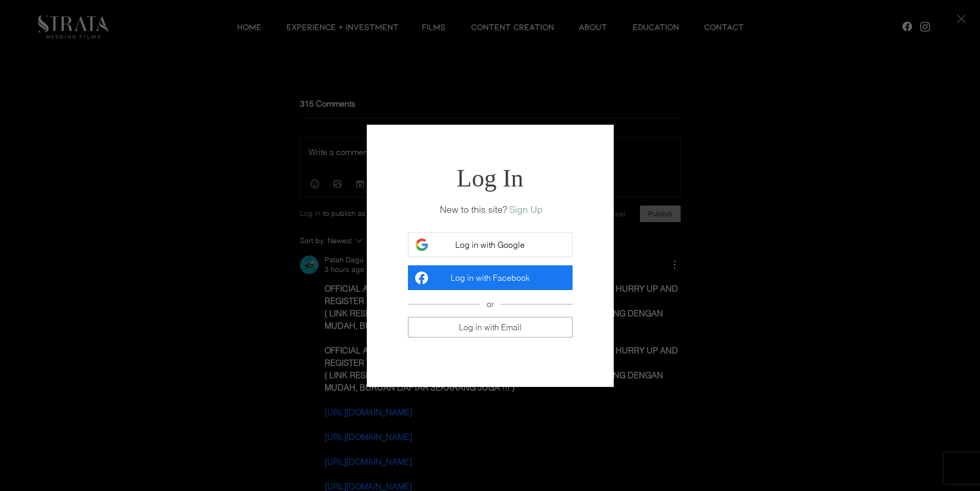 The width and height of the screenshot is (980, 491). What do you see at coordinates (491, 178) in the screenshot?
I see `h2: Log In` at bounding box center [491, 178].